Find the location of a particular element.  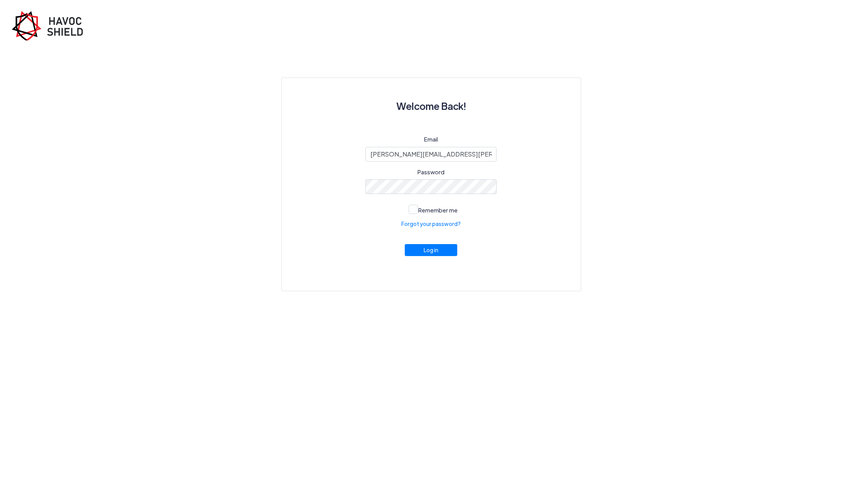

label: Email is located at coordinates (431, 139).